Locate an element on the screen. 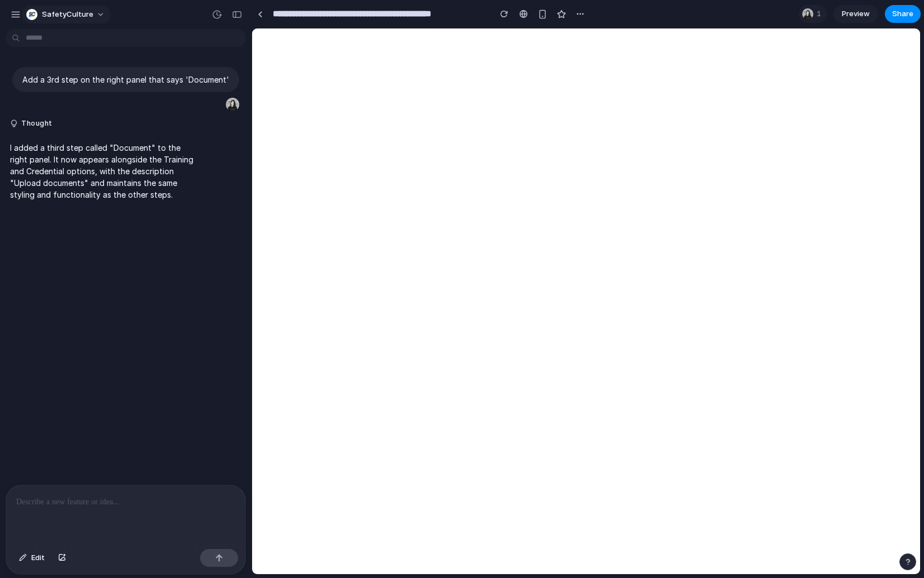 Image resolution: width=924 pixels, height=578 pixels. button: SafetyCulture is located at coordinates (66, 15).